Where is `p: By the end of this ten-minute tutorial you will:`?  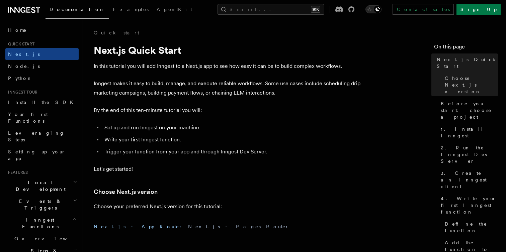
p: By the end of this ten-minute tutorial you will: is located at coordinates (227, 110).